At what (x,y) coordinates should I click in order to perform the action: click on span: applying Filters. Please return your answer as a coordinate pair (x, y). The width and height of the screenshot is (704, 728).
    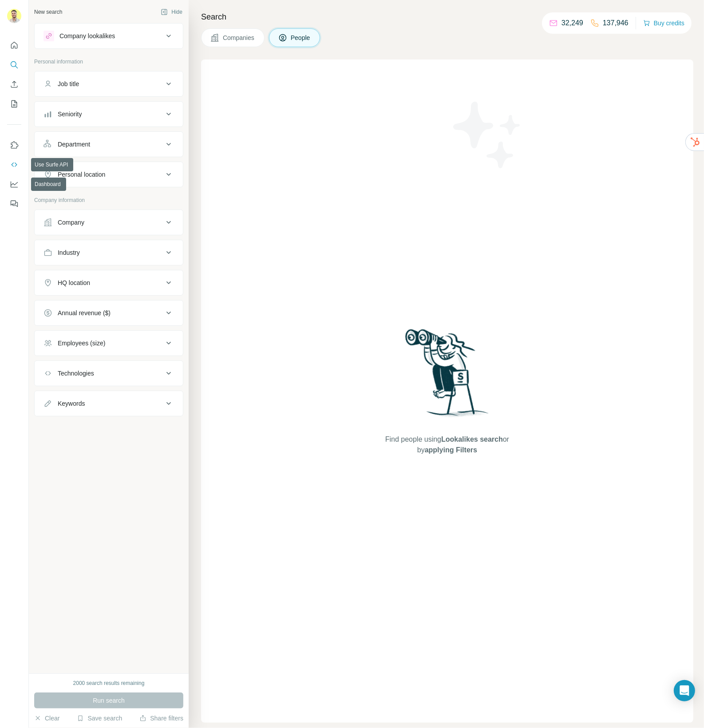
    Looking at the image, I should click on (451, 449).